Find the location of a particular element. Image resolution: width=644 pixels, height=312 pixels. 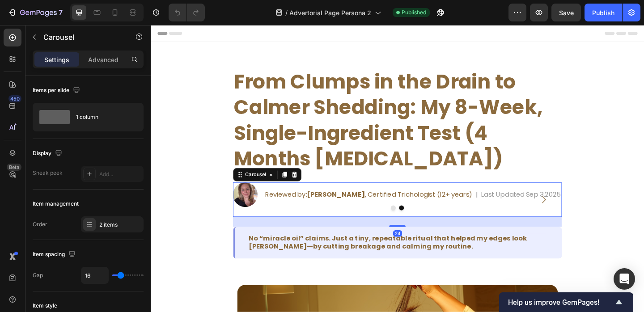

p: 7 is located at coordinates (60, 13).